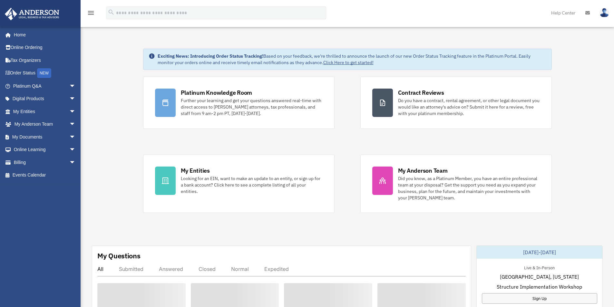 This screenshot has height=307, width=614. I want to click on a: Events Calendar, so click(45, 175).